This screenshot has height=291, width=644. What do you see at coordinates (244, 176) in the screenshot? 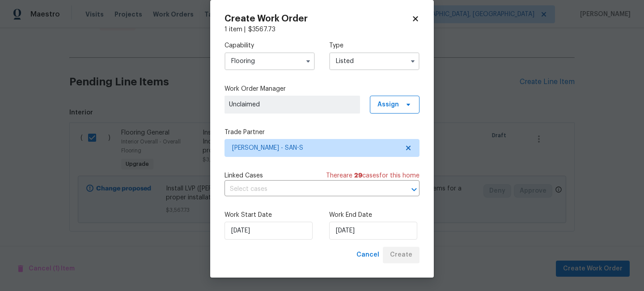
I see `span: Linked Cases` at bounding box center [244, 176].